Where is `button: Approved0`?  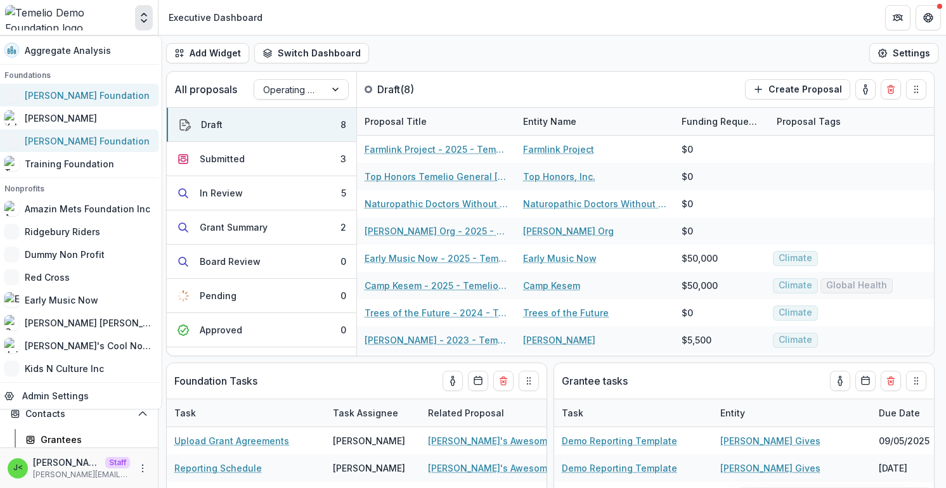
button: Approved0 is located at coordinates (261, 330).